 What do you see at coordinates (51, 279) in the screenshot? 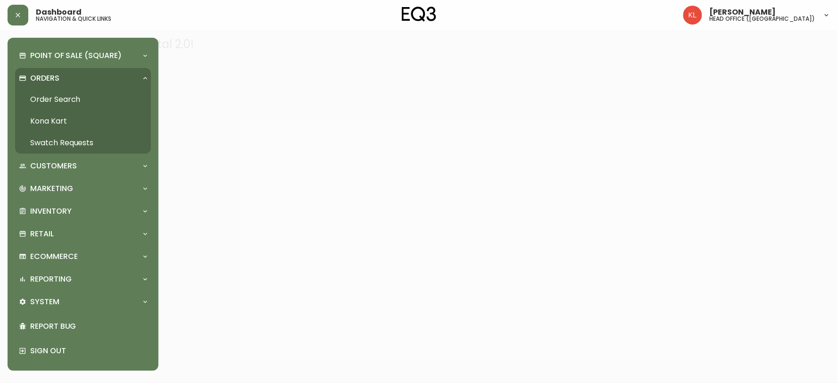
I see `p: Reporting` at bounding box center [51, 279].